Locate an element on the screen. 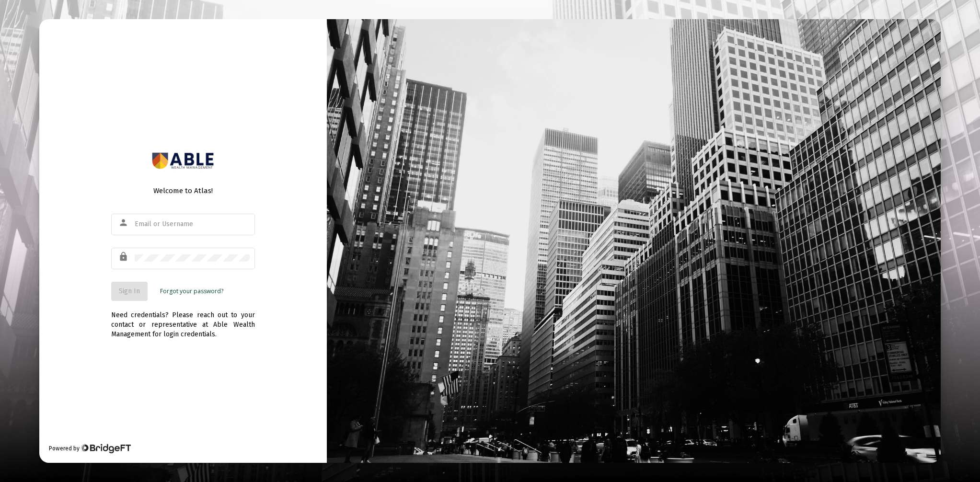 The height and width of the screenshot is (482, 980). span: Sign In is located at coordinates (129, 291).